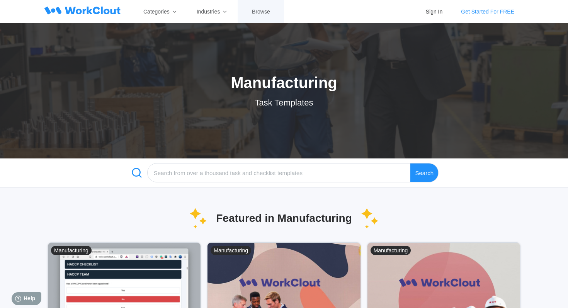 The width and height of the screenshot is (568, 308). What do you see at coordinates (487, 12) in the screenshot?
I see `div: Get Started For FREE` at bounding box center [487, 12].